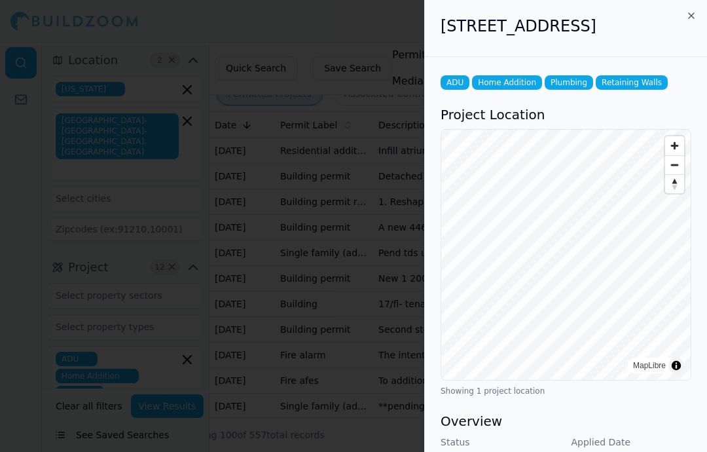 This screenshot has height=452, width=707. What do you see at coordinates (632, 83) in the screenshot?
I see `span: Retaining Walls` at bounding box center [632, 83].